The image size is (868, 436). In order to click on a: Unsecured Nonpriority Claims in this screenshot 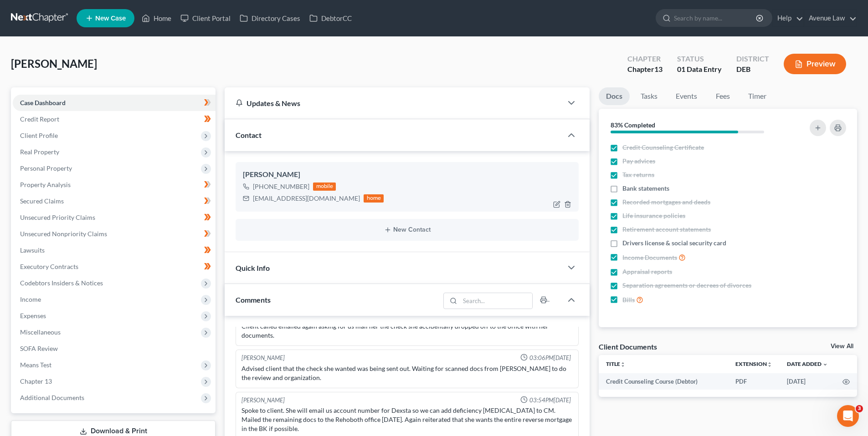, I will do `click(114, 234)`.